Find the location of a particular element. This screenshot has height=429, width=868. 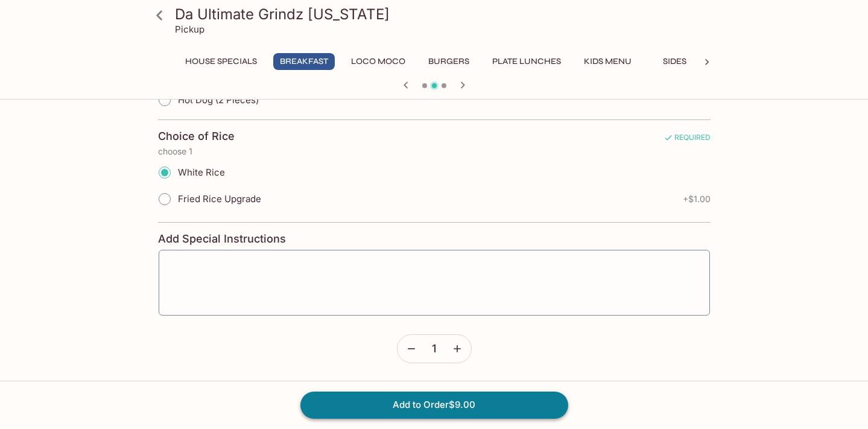

p: Pickup is located at coordinates (190, 29).